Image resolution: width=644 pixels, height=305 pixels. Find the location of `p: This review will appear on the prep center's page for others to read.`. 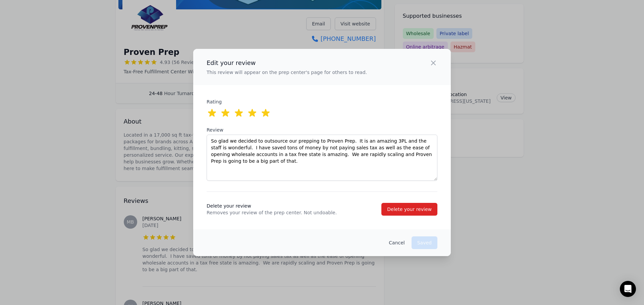

p: This review will appear on the prep center's page for others to read. is located at coordinates (287, 72).